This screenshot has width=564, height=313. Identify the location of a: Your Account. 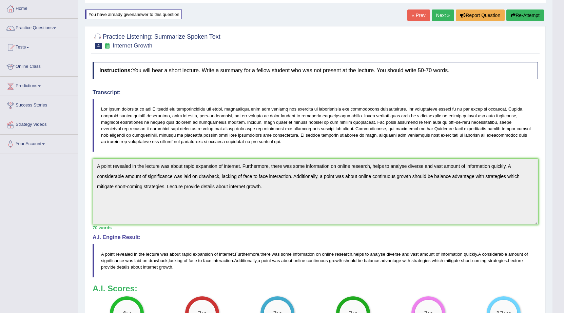
(39, 143).